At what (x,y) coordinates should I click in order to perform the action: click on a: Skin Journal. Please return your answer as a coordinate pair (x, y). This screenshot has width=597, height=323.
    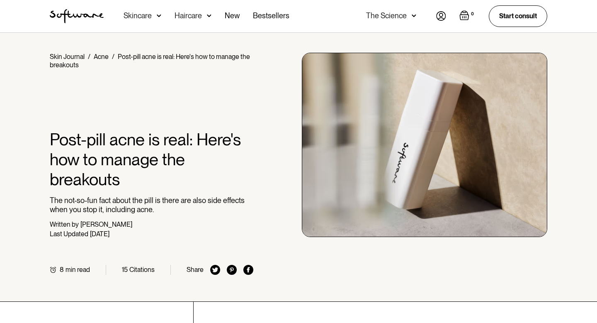
    Looking at the image, I should click on (67, 56).